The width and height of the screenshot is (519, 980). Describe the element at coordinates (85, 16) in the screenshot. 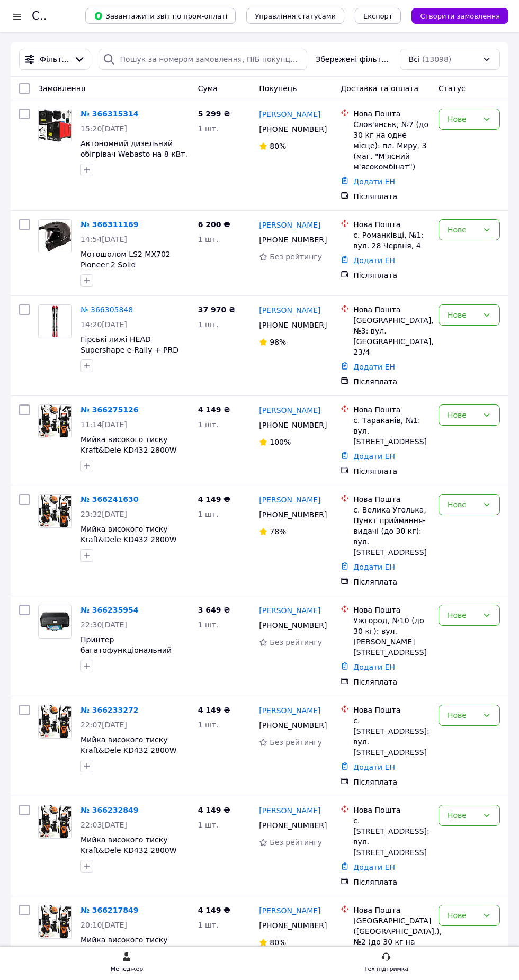

I see `h1: Список замовлень` at that location.